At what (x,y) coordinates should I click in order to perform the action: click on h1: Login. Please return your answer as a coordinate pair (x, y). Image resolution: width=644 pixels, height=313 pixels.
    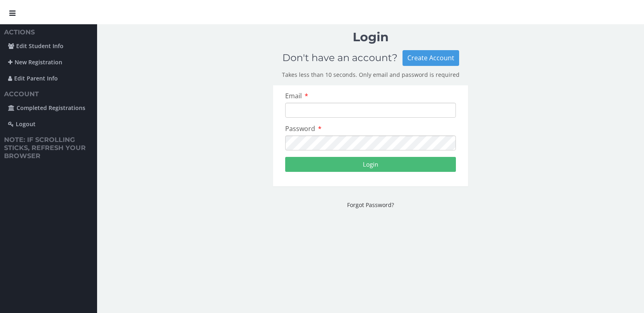
    Looking at the image, I should click on (370, 37).